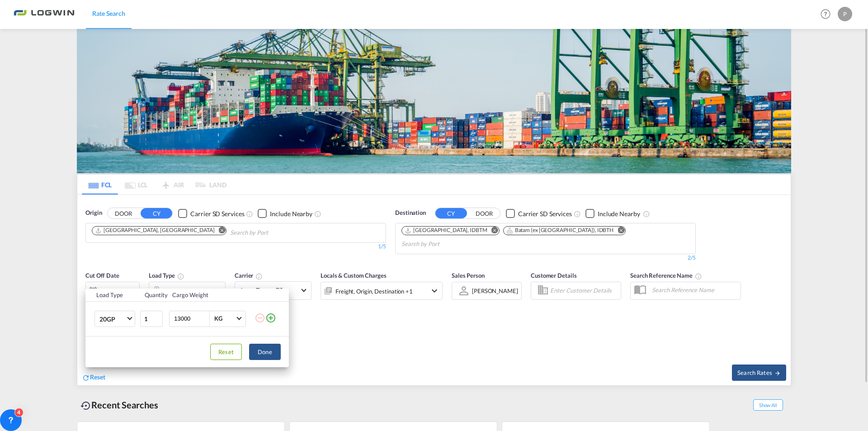  I want to click on span: 20GP, so click(113, 320).